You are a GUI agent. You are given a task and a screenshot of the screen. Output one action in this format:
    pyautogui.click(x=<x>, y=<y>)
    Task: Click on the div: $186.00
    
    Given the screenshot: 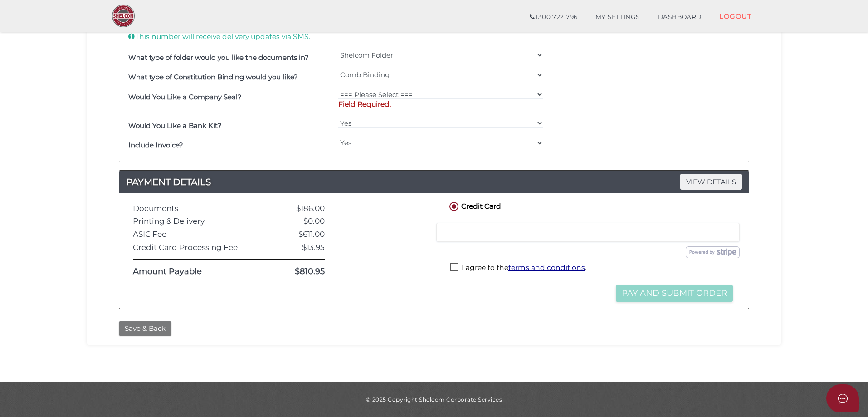 What is the action you would take?
    pyautogui.click(x=295, y=208)
    